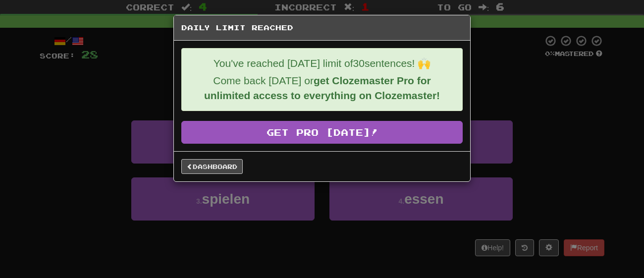 The image size is (644, 278). What do you see at coordinates (322, 87) in the screenshot?
I see `strong: get Clozemaster Pro for unlimited access to everything on Clozemaster!` at bounding box center [322, 87].